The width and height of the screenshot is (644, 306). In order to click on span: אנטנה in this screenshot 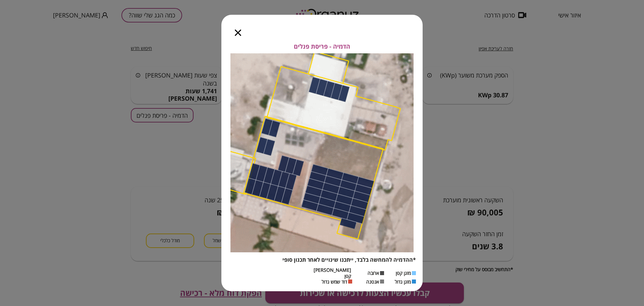, I will do `click(373, 281)`.